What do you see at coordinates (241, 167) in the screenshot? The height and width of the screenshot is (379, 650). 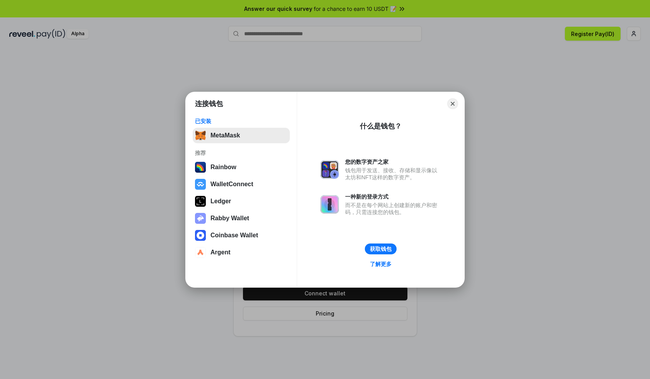 I see `button: Rainbow` at bounding box center [241, 167].